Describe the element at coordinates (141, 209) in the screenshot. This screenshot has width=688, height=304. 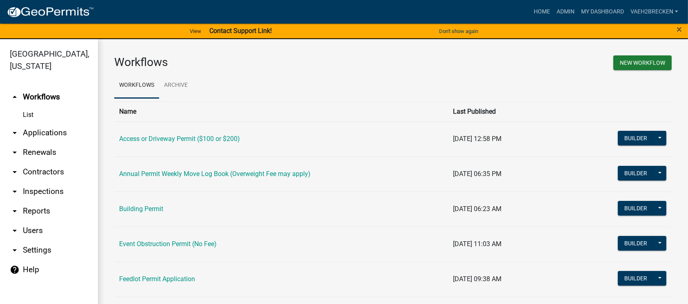
I see `a: Building Permit` at that location.